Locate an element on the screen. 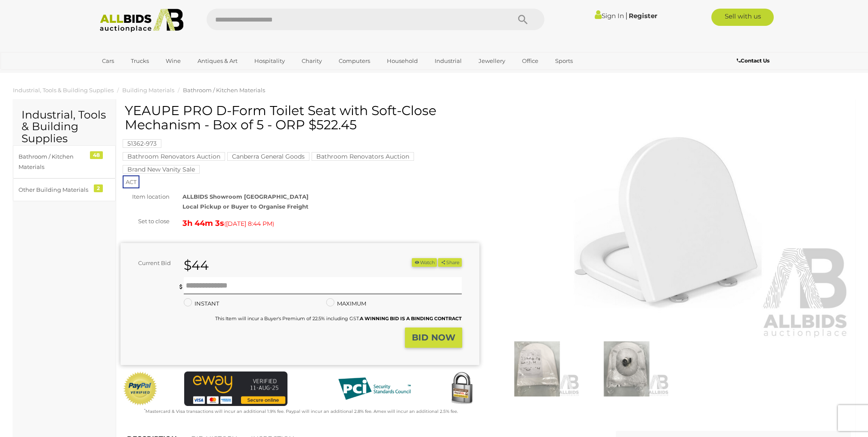 This screenshot has height=437, width=868. div: Bathroom / Kitchen Materials is located at coordinates (53, 161).